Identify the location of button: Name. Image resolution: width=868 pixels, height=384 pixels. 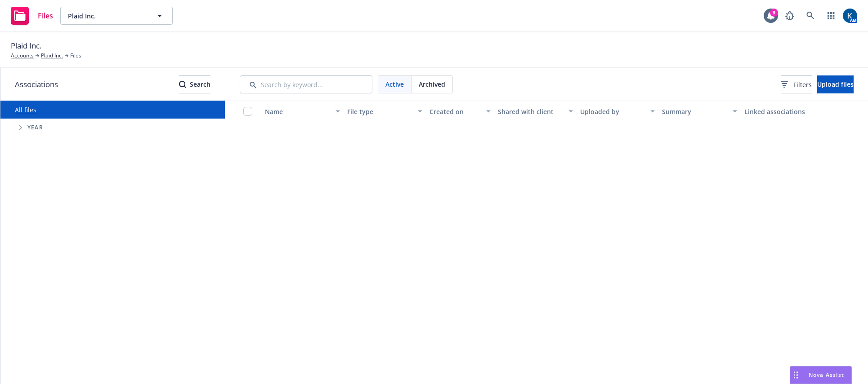
(302, 112).